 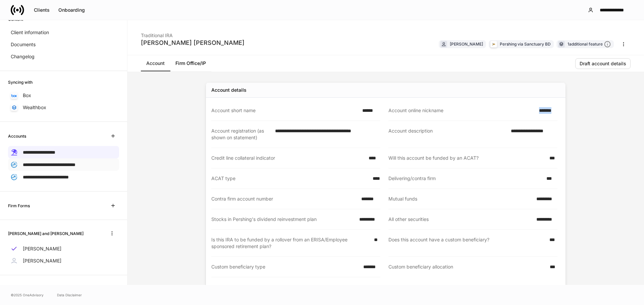 What do you see at coordinates (190, 63) in the screenshot?
I see `a: Firm Office/IP` at bounding box center [190, 63].